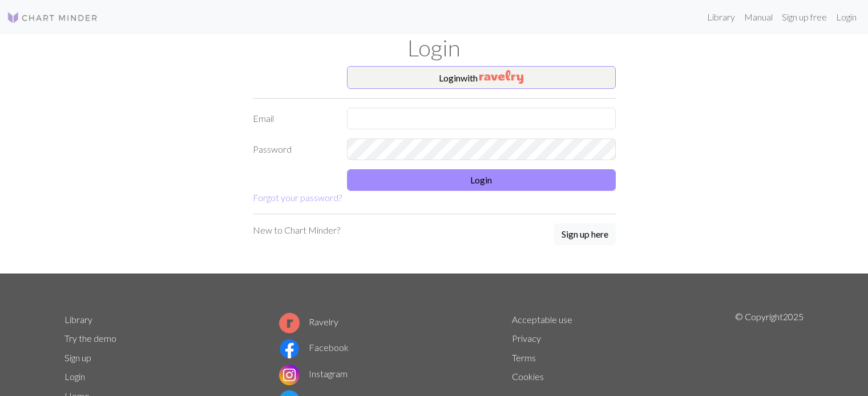 The height and width of the screenshot is (396, 868). I want to click on img: Ravelry, so click(501, 77).